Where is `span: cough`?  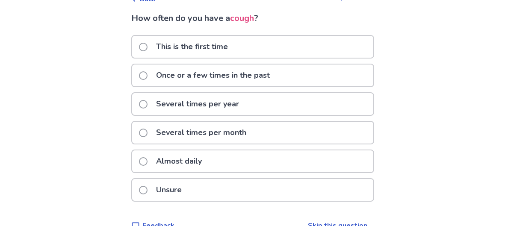 span: cough is located at coordinates (242, 18).